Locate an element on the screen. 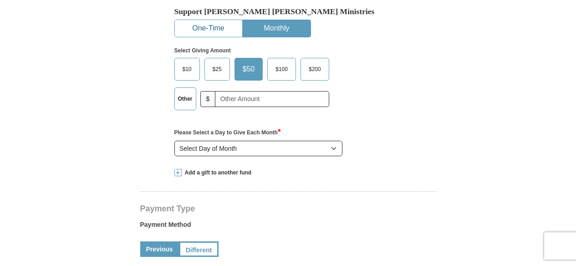 This screenshot has width=576, height=266. button: One-Time is located at coordinates (208, 28).